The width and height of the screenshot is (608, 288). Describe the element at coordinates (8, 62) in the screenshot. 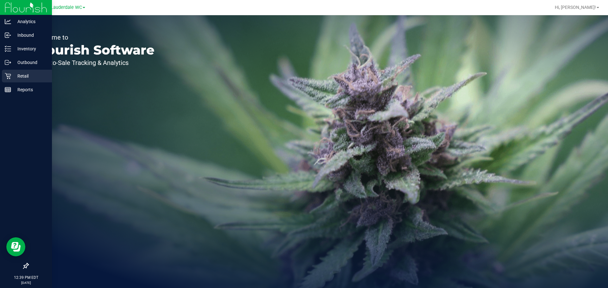

I see `inline-svg: Outbound` at that location.